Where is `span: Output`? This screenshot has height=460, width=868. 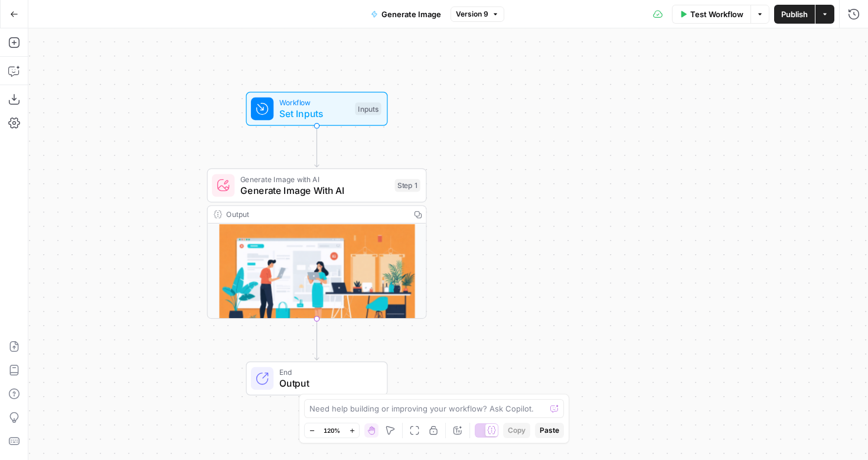 span: Output is located at coordinates (327, 383).